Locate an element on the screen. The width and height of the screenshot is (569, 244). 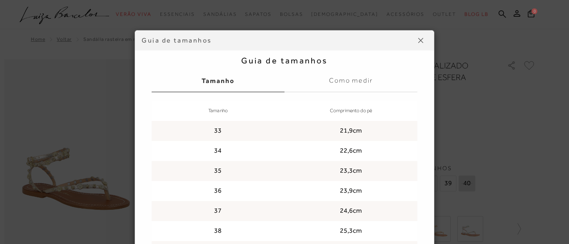
th: Tamanho is located at coordinates (218, 111).